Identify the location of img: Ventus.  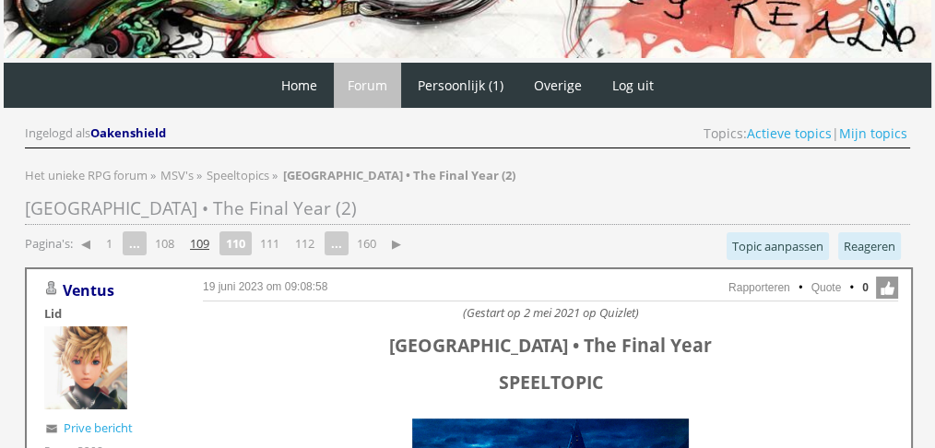
(86, 368).